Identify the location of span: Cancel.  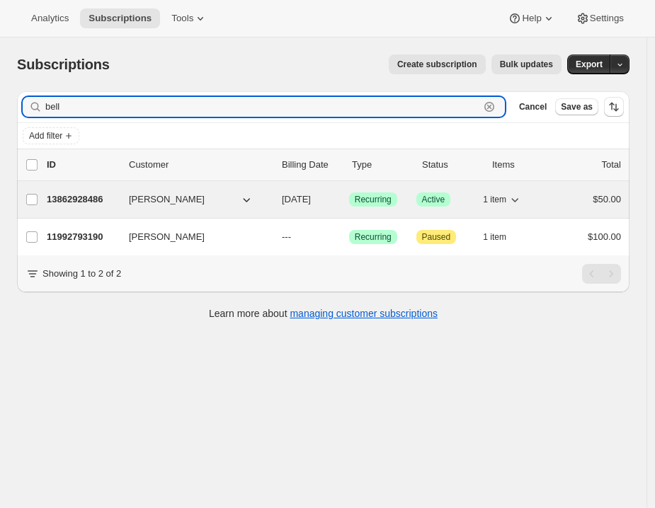
(532, 107).